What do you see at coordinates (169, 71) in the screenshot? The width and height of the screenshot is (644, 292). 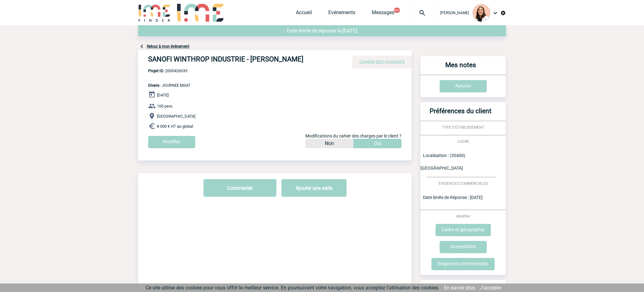 I see `span: 2000426035` at bounding box center [169, 71].